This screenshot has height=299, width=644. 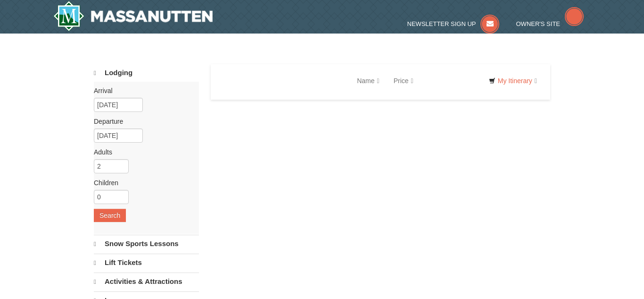 I want to click on img: Massanutten Resort Logo, so click(x=133, y=16).